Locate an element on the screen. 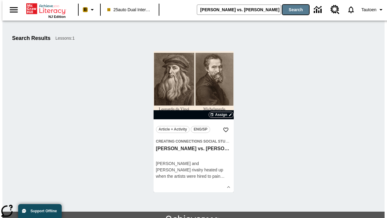 This screenshot has width=387, height=218. span: 25auto Dual International is located at coordinates (130, 10).